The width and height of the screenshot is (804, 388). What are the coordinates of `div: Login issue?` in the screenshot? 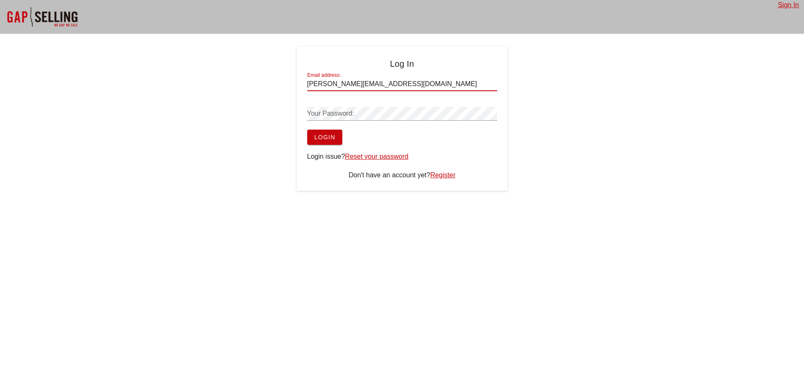 It's located at (402, 157).